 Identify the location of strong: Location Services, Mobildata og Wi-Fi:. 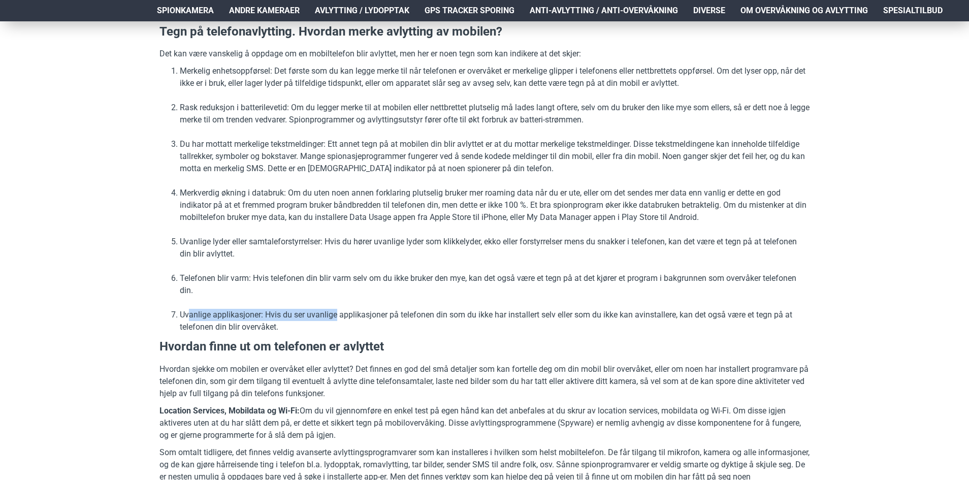
(230, 411).